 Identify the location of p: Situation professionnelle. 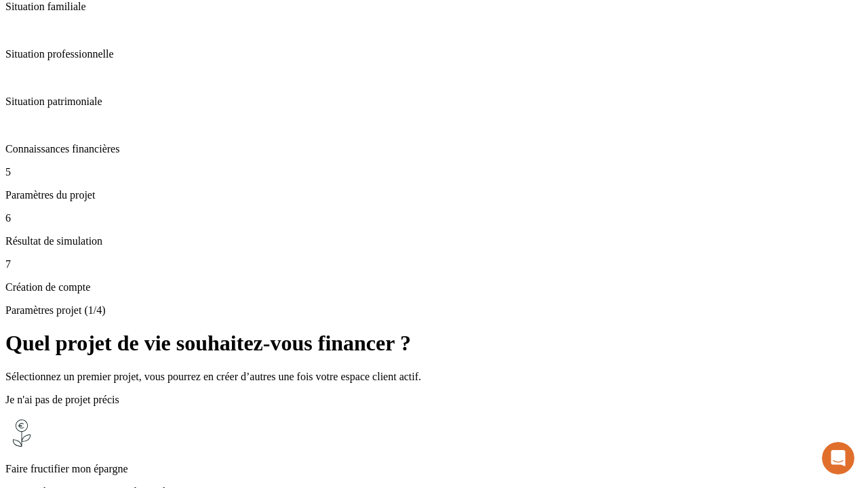
(434, 54).